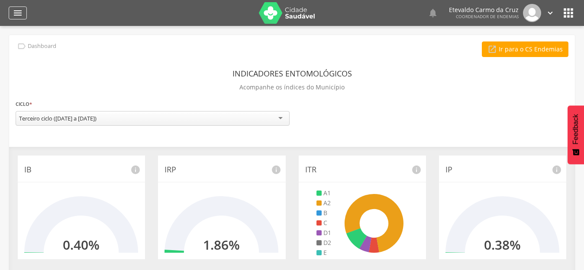 This screenshot has width=584, height=270. I want to click on li: A2, so click(324, 203).